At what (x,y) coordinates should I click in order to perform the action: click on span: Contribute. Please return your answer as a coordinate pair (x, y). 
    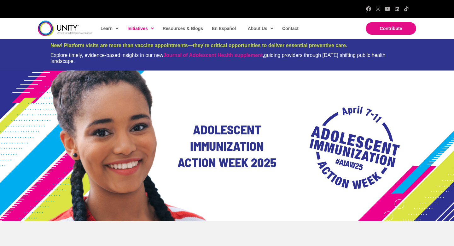
    Looking at the image, I should click on (391, 28).